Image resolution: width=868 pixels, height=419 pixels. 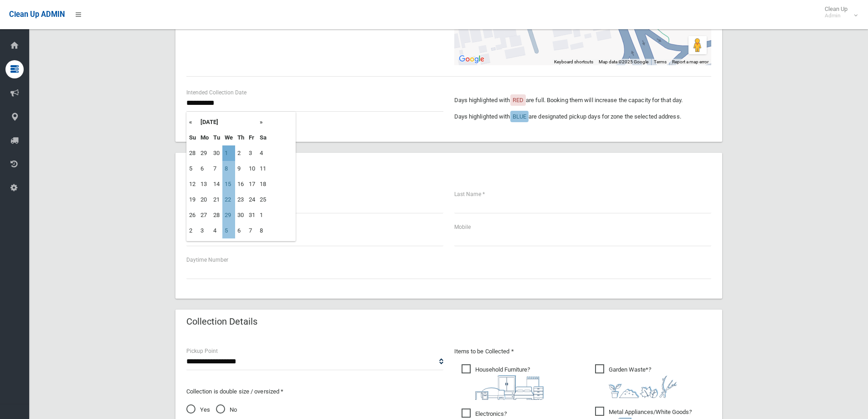 I want to click on td: 9, so click(x=241, y=168).